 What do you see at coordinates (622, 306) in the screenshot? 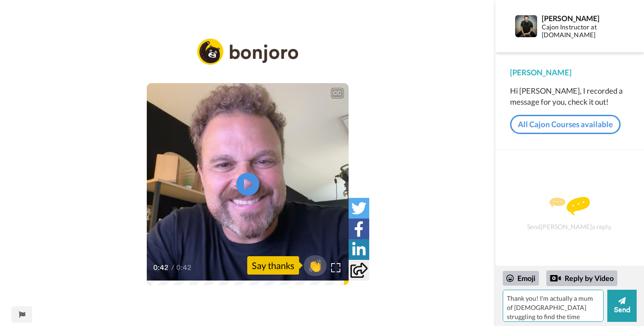
I see `button: Send` at bounding box center [622, 306].